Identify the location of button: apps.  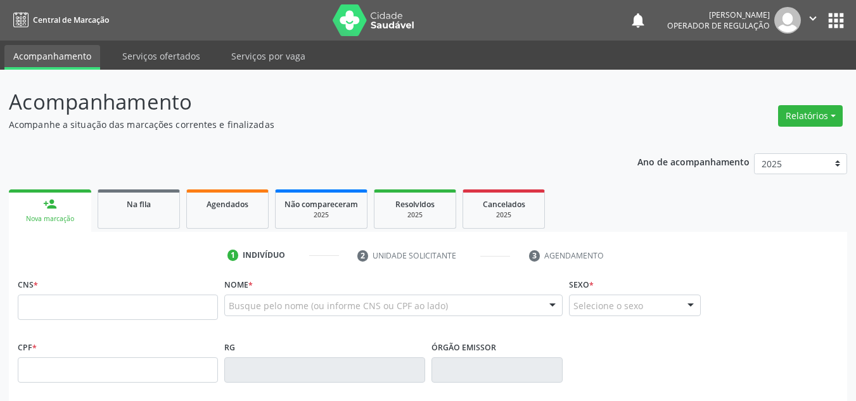
(835, 20).